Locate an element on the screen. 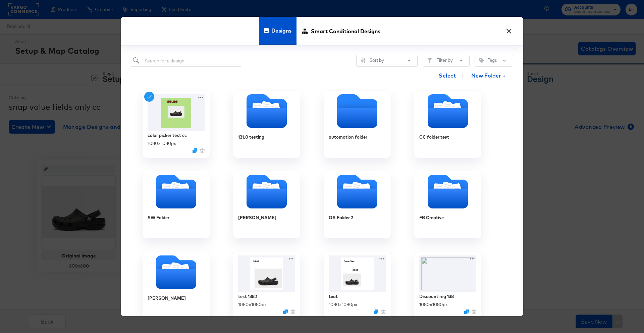 The image size is (644, 333). div: teat is located at coordinates (333, 296).